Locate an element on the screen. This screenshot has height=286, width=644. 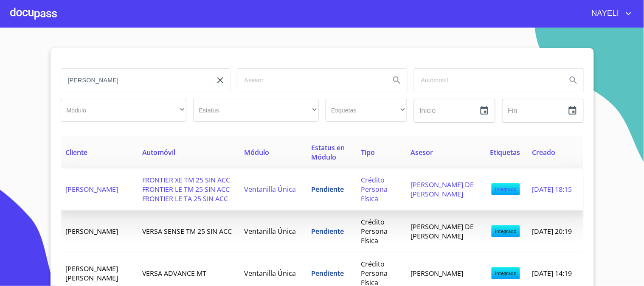
button: account of current user is located at coordinates (610, 14).